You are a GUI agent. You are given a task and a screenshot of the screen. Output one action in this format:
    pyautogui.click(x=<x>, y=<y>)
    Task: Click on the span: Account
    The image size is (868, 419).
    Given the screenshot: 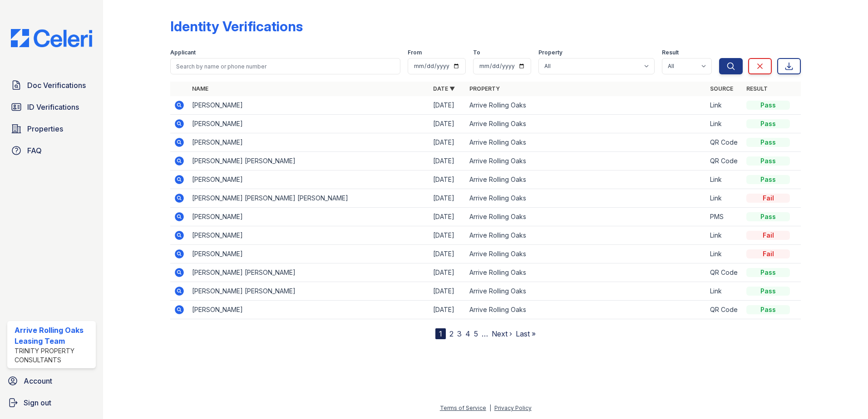 What is the action you would take?
    pyautogui.click(x=38, y=381)
    